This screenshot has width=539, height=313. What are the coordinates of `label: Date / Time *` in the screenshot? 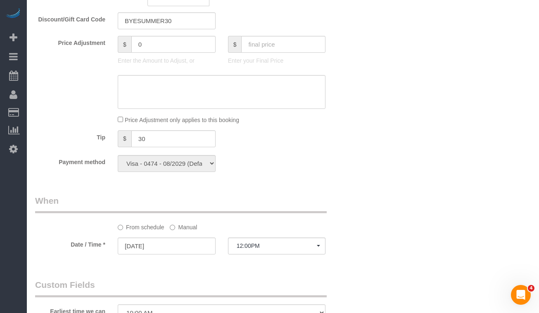 It's located at (70, 243).